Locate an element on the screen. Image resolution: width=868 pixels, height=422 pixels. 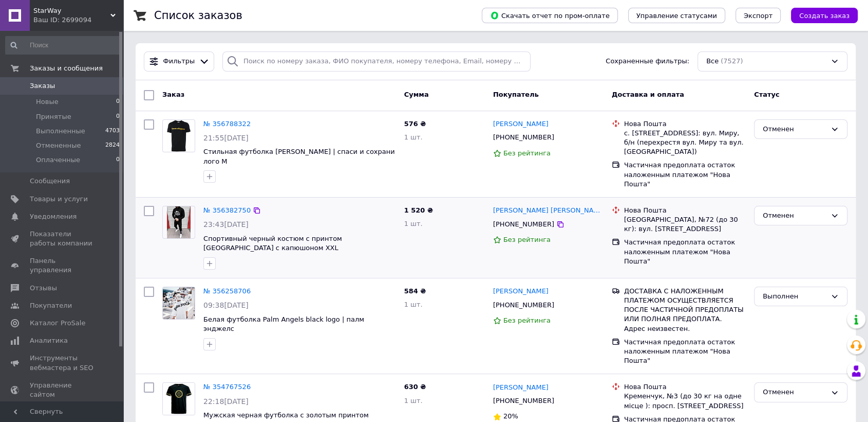
span: Скачать отчет по пром-оплате is located at coordinates (550, 15).